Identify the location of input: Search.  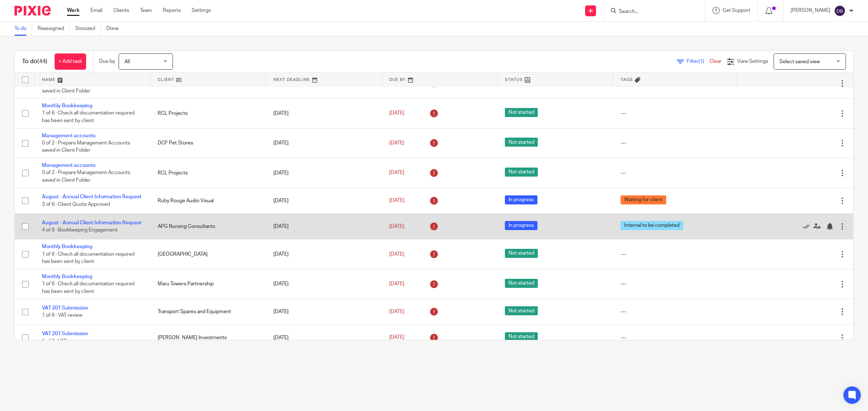
(650, 12).